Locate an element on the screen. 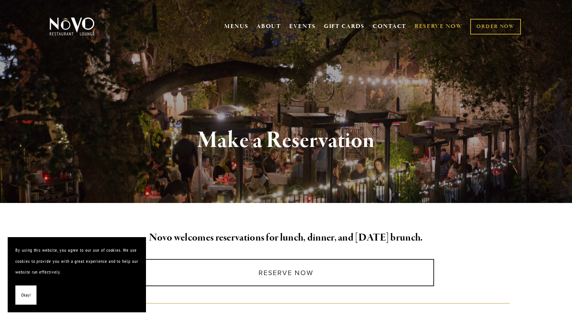 This screenshot has width=572, height=320. a: Reserve Now is located at coordinates (286, 273).